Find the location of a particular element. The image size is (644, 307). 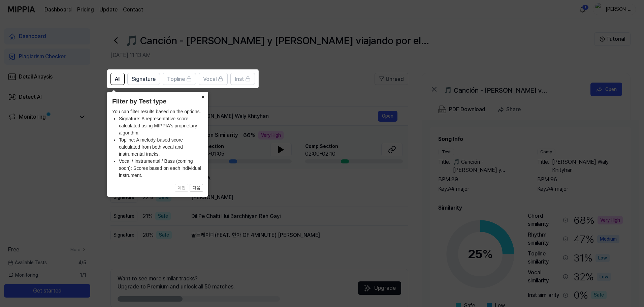

span: Signature is located at coordinates (143, 79).